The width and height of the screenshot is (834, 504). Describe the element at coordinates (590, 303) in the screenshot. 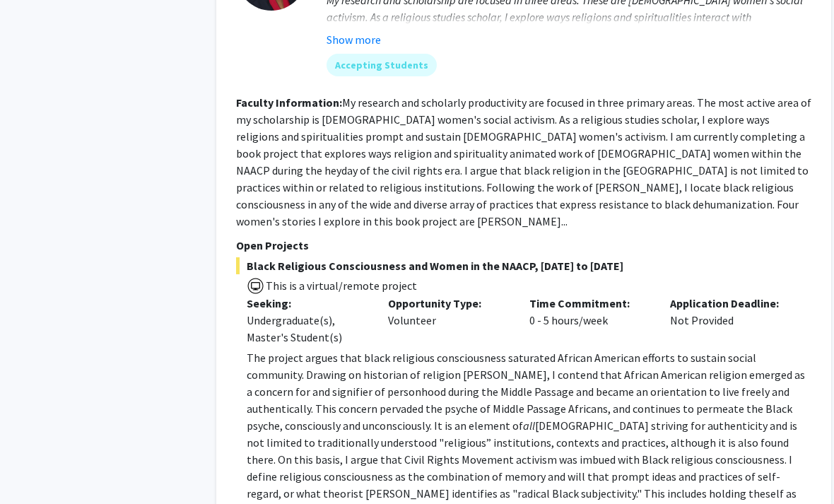

I see `p: Time Commitment:` at that location.